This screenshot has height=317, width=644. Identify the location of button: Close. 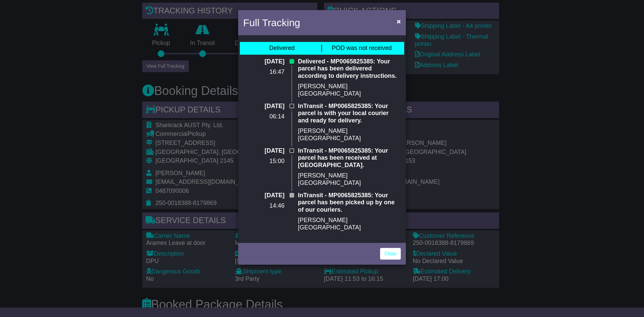
(399, 21).